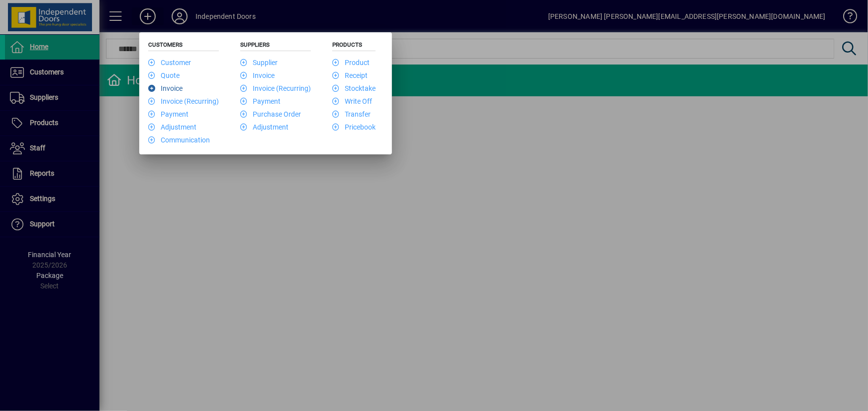 This screenshot has height=411, width=868. I want to click on a: Write Off, so click(352, 102).